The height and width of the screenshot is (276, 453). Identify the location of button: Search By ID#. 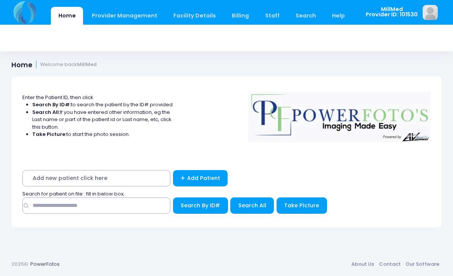
(200, 205).